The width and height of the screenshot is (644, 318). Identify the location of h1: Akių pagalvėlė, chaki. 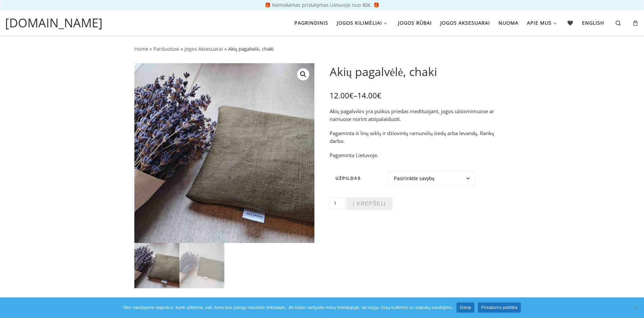
(419, 72).